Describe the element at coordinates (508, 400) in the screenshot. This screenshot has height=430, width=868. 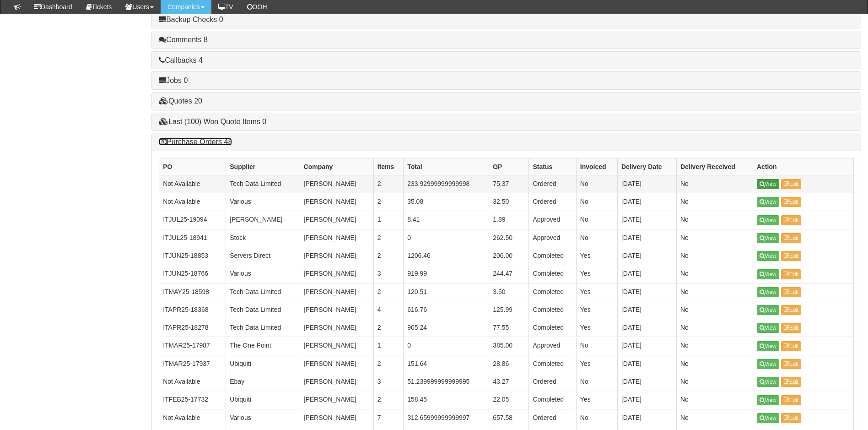
I see `td: 22.05` at that location.